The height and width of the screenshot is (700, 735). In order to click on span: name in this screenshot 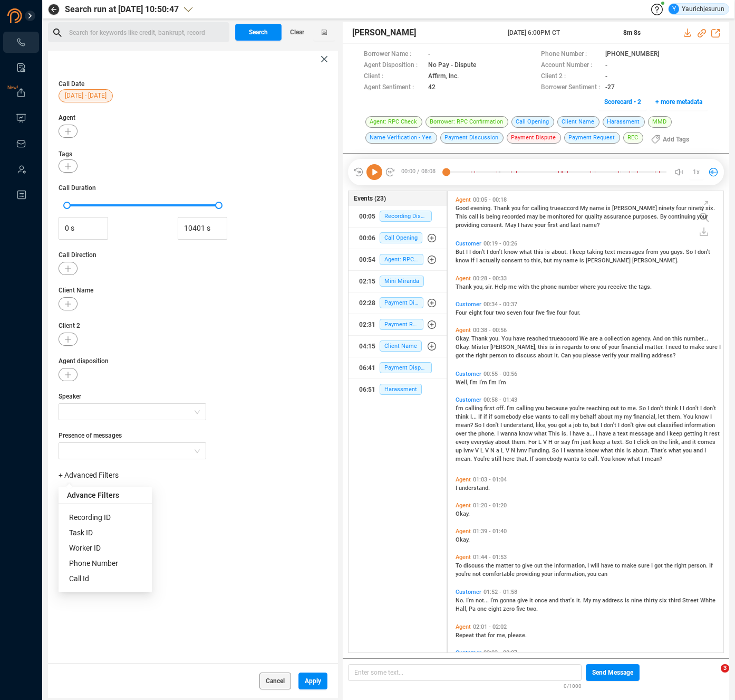, I will do `click(571, 260)`.